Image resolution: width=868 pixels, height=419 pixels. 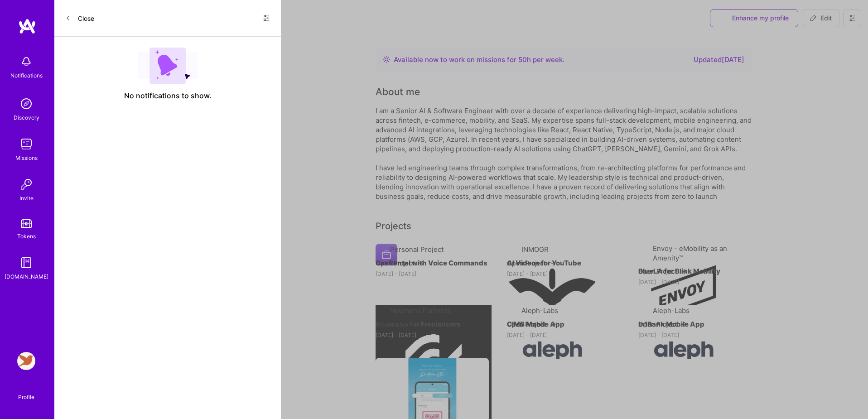 What do you see at coordinates (27, 158) in the screenshot?
I see `div: Missions` at bounding box center [27, 158].